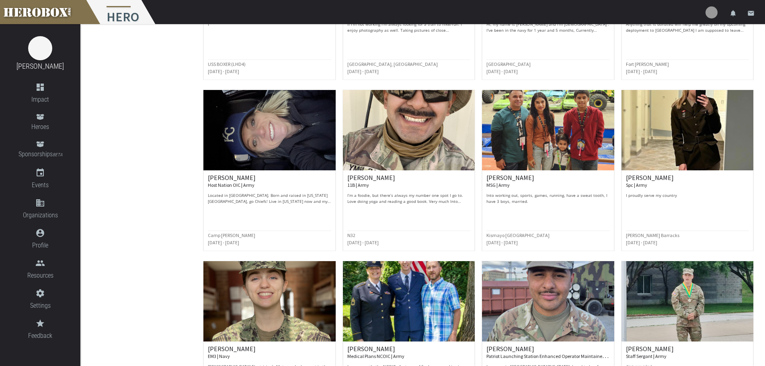 The height and width of the screenshot is (366, 765). What do you see at coordinates (351, 235) in the screenshot?
I see `small: N32` at bounding box center [351, 235].